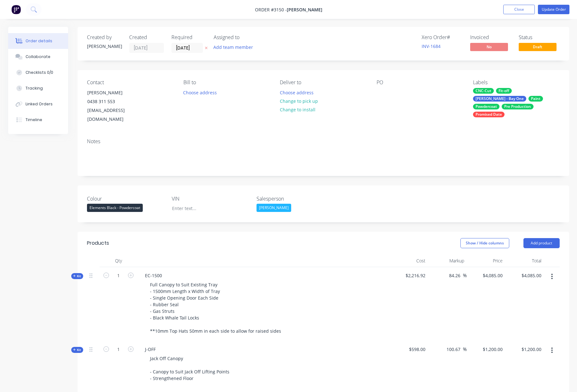 The image size is (577, 392). What do you see at coordinates (518, 107) in the screenshot?
I see `div: Pre Production` at bounding box center [518, 107].